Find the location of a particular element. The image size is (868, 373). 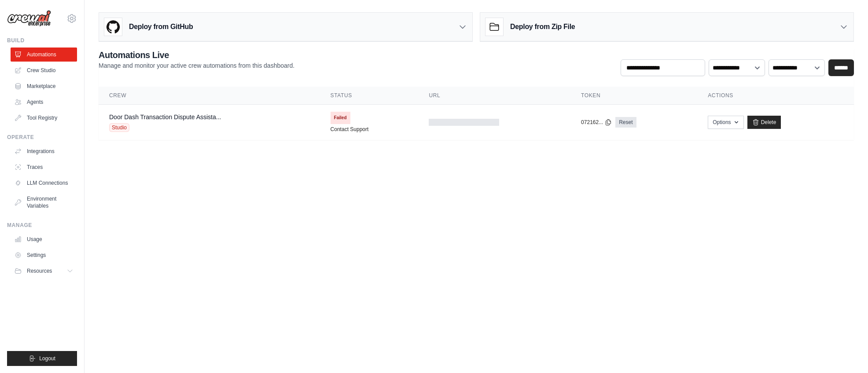

a: Reset is located at coordinates (625, 122).